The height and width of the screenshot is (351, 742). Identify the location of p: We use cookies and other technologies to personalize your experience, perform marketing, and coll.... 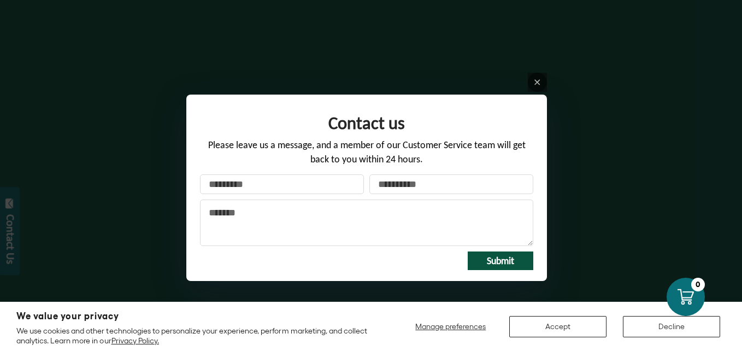
(195, 336).